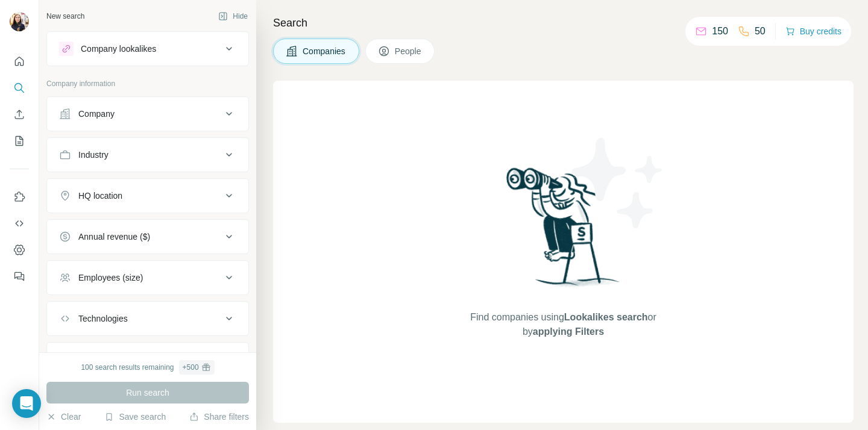 This screenshot has height=430, width=868. I want to click on span: Lookalikes search, so click(606, 317).